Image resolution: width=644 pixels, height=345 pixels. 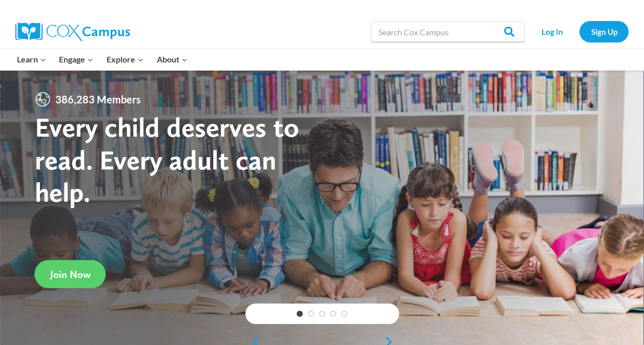 I want to click on a: 3, so click(x=322, y=314).